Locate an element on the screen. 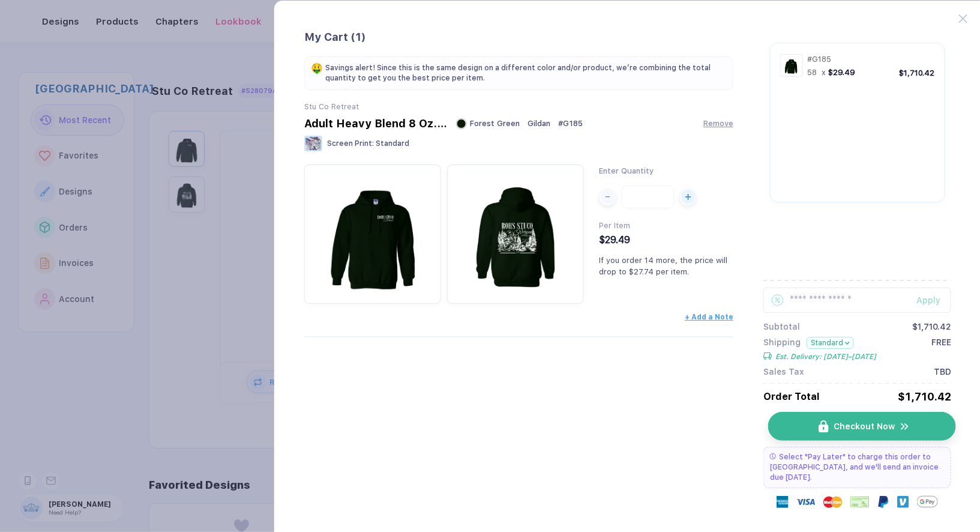 The height and width of the screenshot is (532, 980). img: Screen Print is located at coordinates (313, 143).